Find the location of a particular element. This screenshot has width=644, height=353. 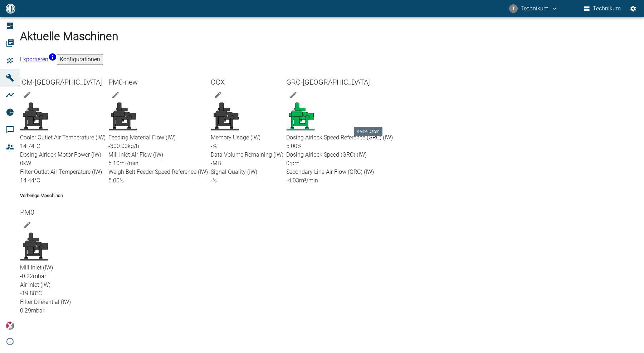

span: Filter Diferential (IW) is located at coordinates (46, 302).